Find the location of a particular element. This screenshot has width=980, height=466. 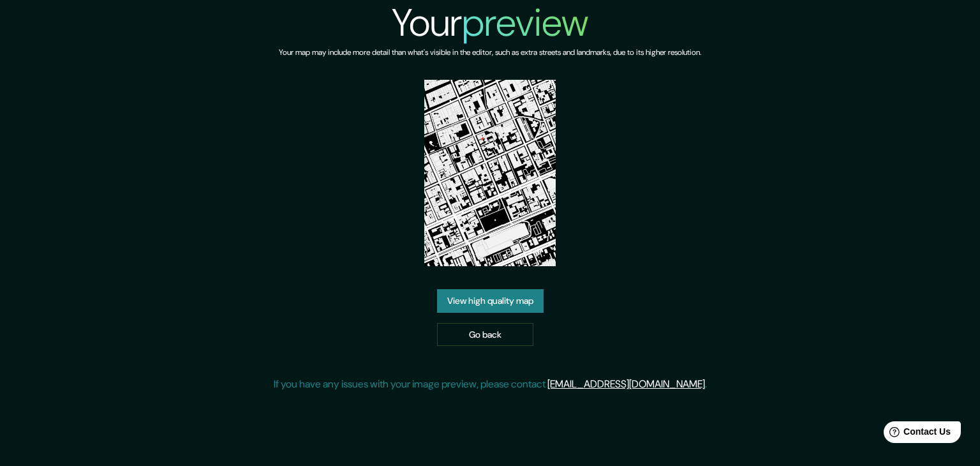

img: created-map-preview is located at coordinates (490, 173).